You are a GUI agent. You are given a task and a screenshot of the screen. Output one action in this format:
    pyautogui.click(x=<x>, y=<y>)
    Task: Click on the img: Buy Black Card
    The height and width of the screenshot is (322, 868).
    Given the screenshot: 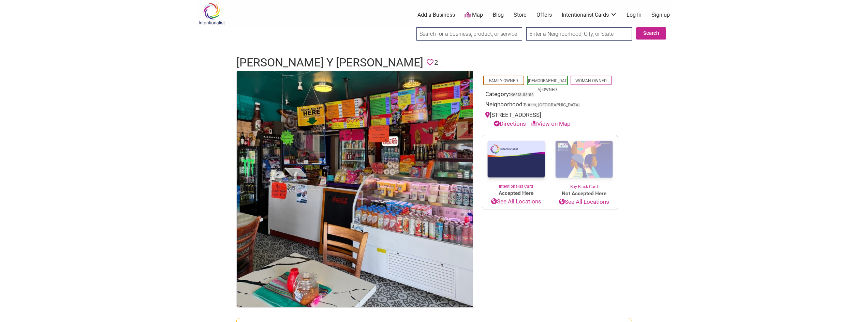 What is the action you would take?
    pyautogui.click(x=584, y=160)
    